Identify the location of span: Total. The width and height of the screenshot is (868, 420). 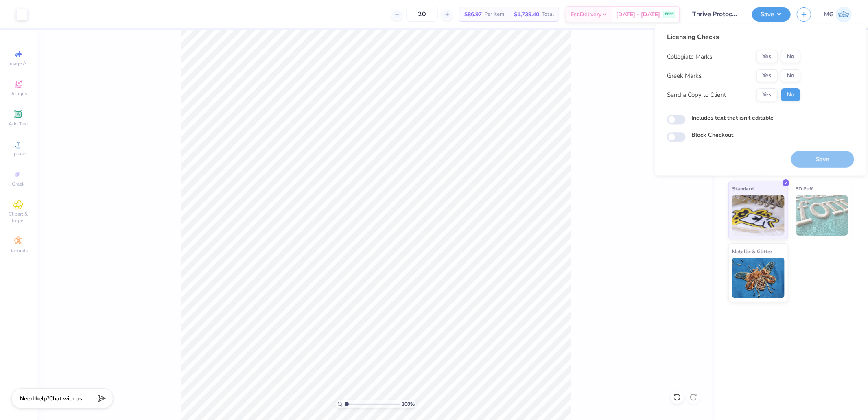
(547, 14).